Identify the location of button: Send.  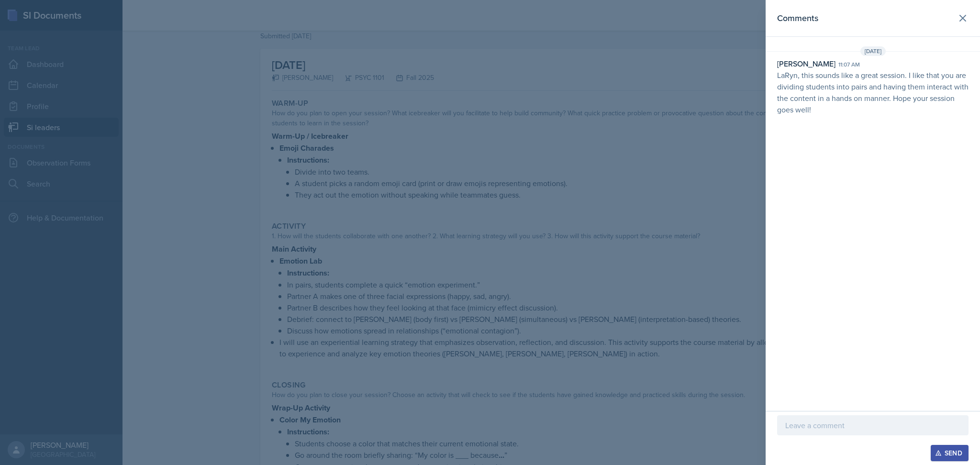
(949, 453).